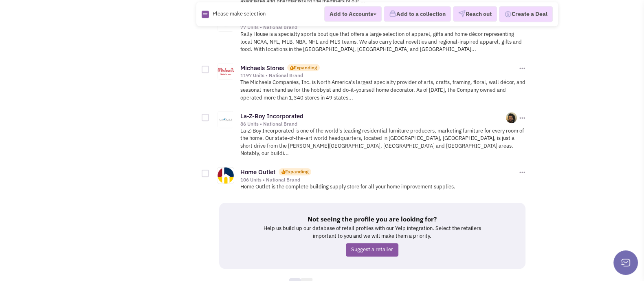 This screenshot has height=281, width=644. What do you see at coordinates (372, 249) in the screenshot?
I see `a: Suggest a retailer` at bounding box center [372, 249].